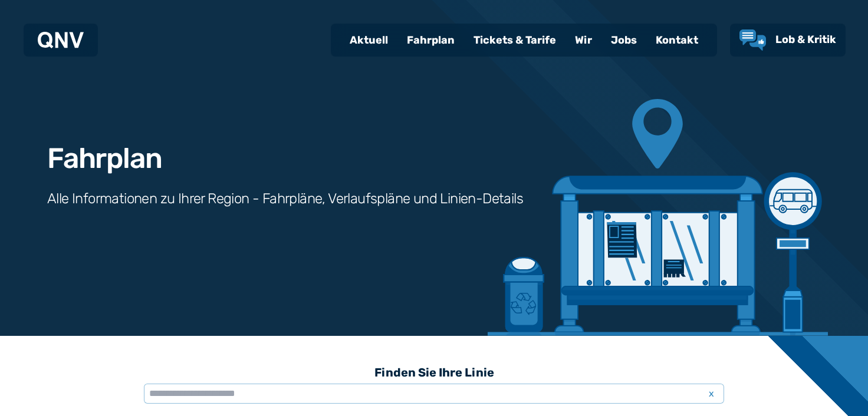  I want to click on span: Lob & Kritik, so click(805, 39).